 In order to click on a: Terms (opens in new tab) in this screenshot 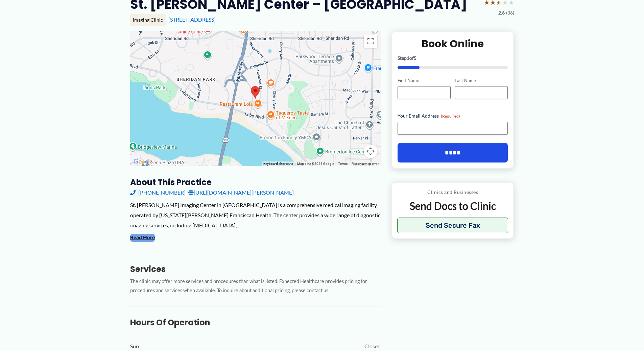, I will do `click(343, 163)`.